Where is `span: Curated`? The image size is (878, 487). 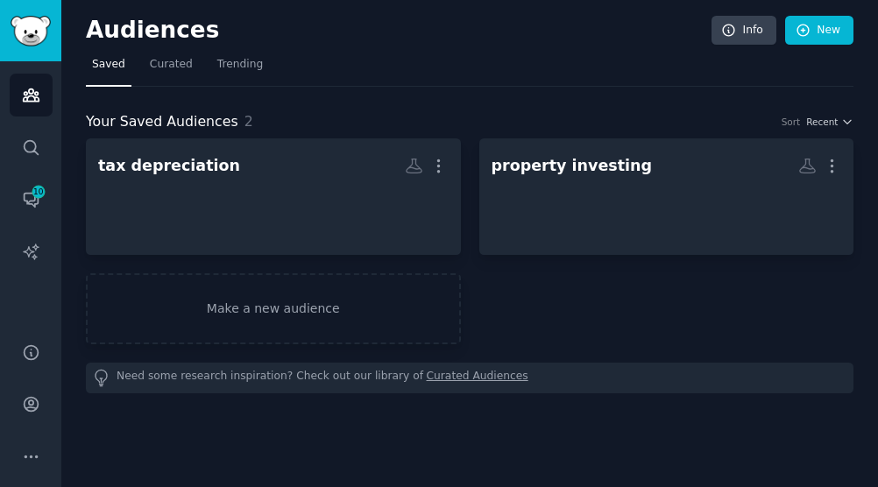 span: Curated is located at coordinates (171, 65).